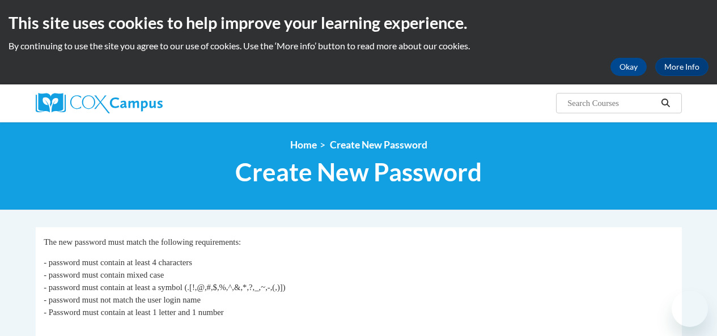 This screenshot has height=336, width=717. What do you see at coordinates (628, 67) in the screenshot?
I see `button: Okay` at bounding box center [628, 67].